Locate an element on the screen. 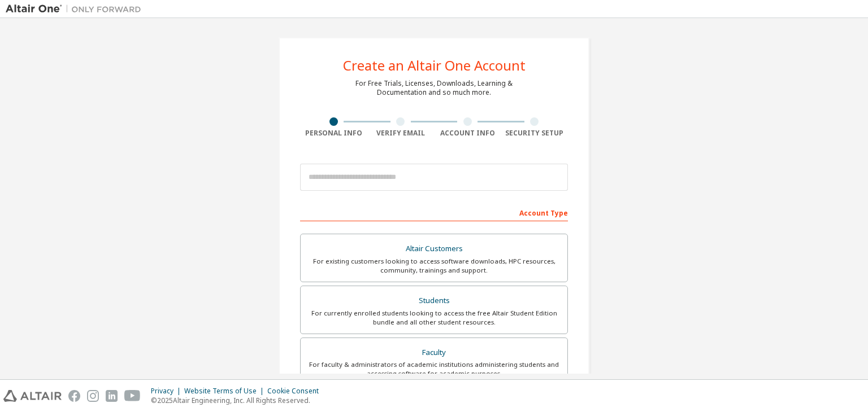 The image size is (868, 412). div: For faculty & administrators of academic institutions administering students and accessing softwa... is located at coordinates (434, 370).